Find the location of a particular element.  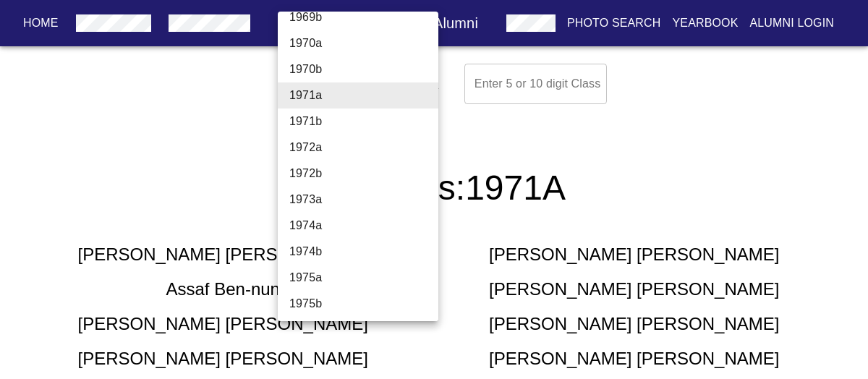

li: 1974b is located at coordinates (363, 251).